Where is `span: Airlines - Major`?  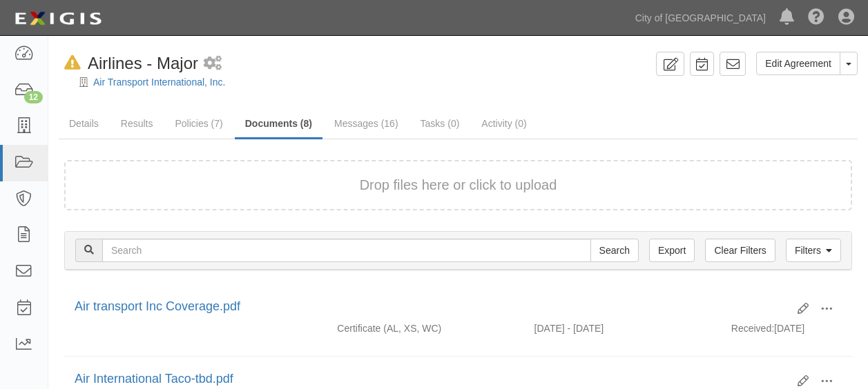 span: Airlines - Major is located at coordinates (143, 63).